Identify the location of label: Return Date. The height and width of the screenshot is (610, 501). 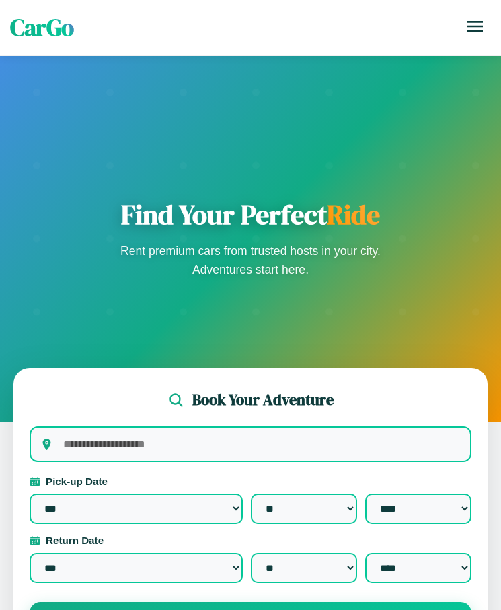
(250, 540).